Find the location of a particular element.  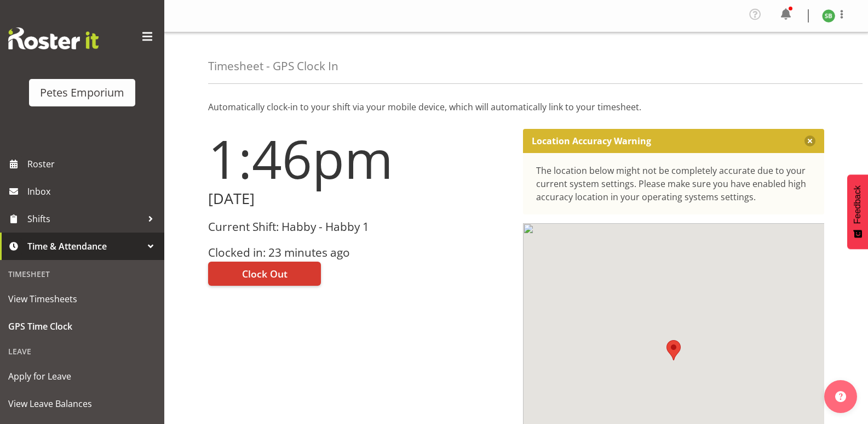

p: Location Accuracy Warning is located at coordinates (592, 140).